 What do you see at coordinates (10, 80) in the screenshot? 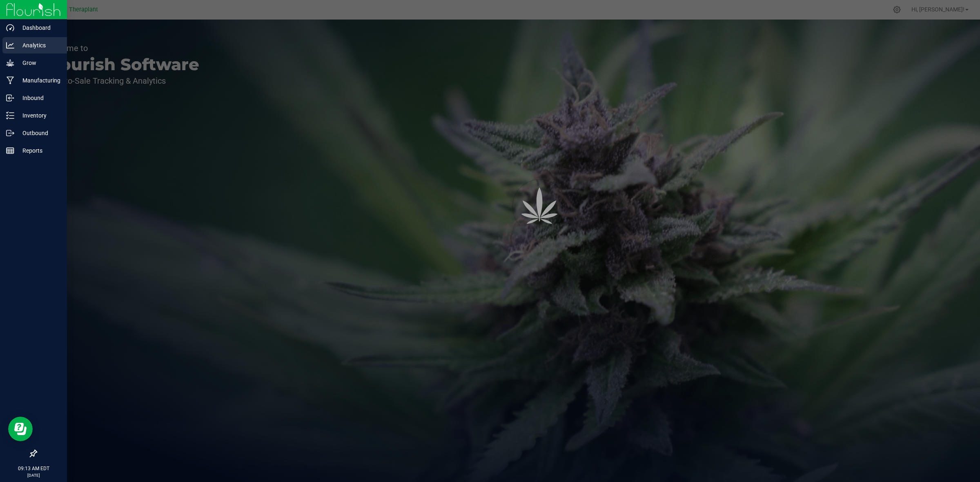
I see `inline-svg: Manufacturing` at bounding box center [10, 80].